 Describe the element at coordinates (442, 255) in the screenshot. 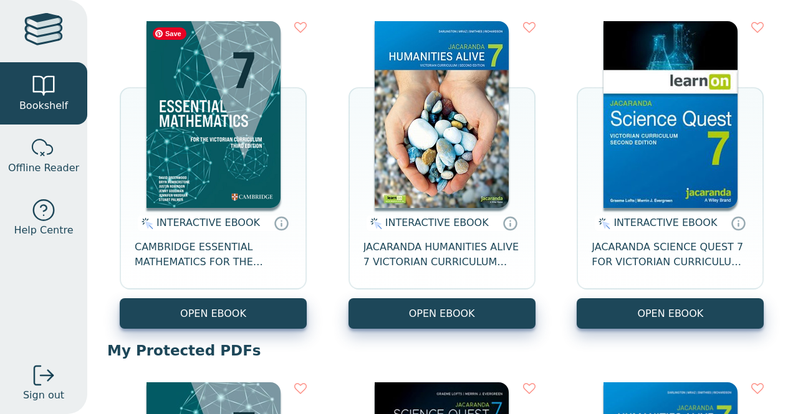

I see `span: JACARANDA HUMANITIES ALIVE 7 VICTORIAN CURRICULUM LEARNON EBOOK 2E` at that location.